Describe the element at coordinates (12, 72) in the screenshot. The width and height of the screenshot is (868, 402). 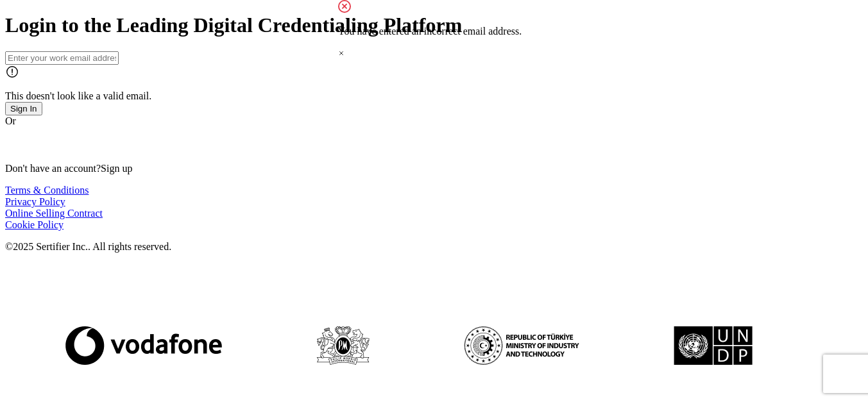
I see `ion-icon: alert circle outline` at that location.